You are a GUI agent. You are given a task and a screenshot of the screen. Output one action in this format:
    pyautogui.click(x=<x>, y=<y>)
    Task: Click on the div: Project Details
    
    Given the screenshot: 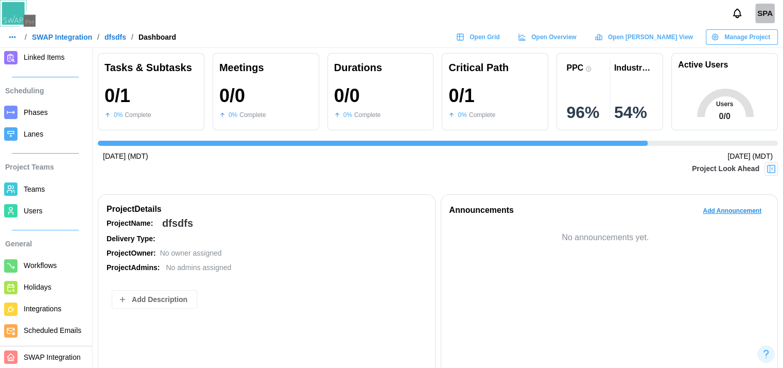 What is the action you would take?
    pyautogui.click(x=267, y=209)
    